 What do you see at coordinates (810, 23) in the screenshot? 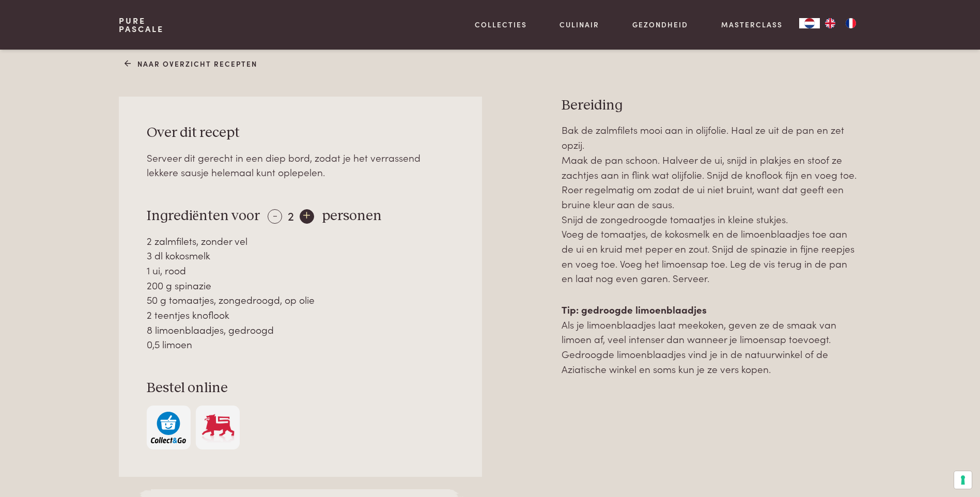
I see `a: NL` at bounding box center [810, 23].